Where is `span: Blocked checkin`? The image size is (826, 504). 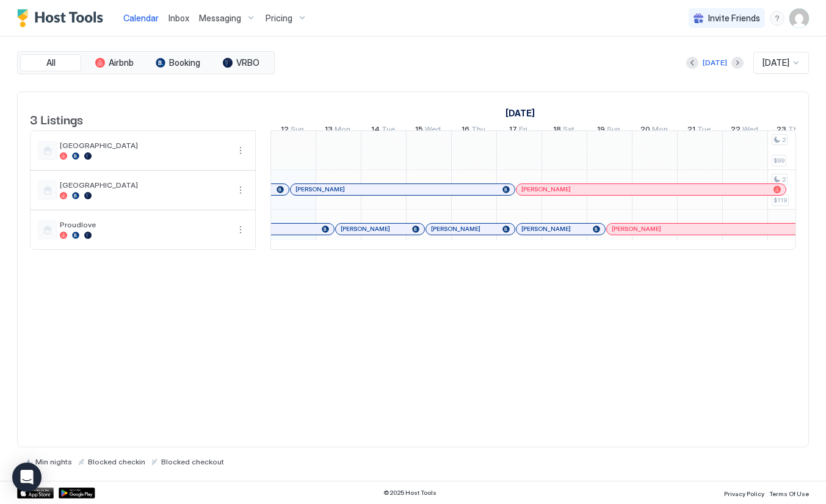
span: Blocked checkin is located at coordinates (117, 461).